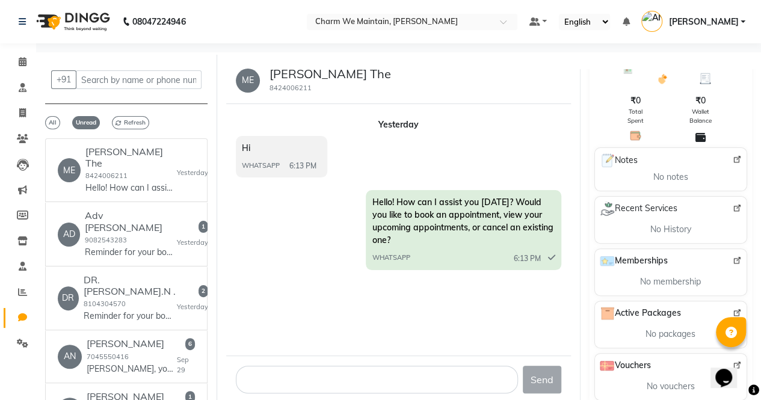 Image resolution: width=761 pixels, height=400 pixels. Describe the element at coordinates (246, 148) in the screenshot. I see `span: Hi` at that location.